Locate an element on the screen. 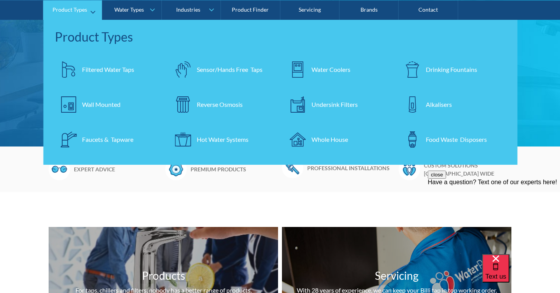  nav: Product Types is located at coordinates (280, 92).